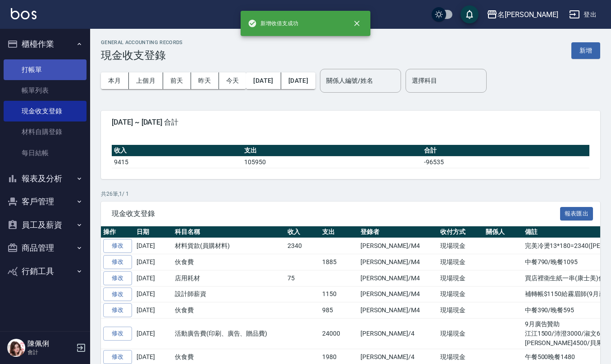 This screenshot has width=611, height=364. I want to click on h2: GENERAL ACCOUNTING RECORDS, so click(142, 42).